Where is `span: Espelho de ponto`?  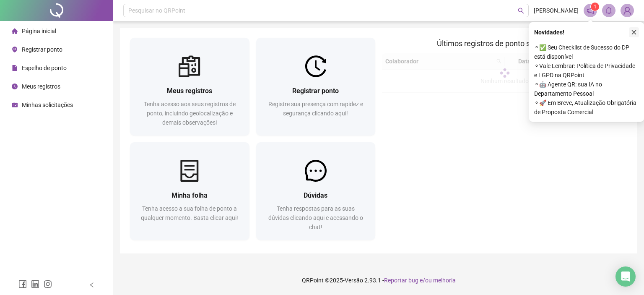
span: Espelho de ponto is located at coordinates (44, 68).